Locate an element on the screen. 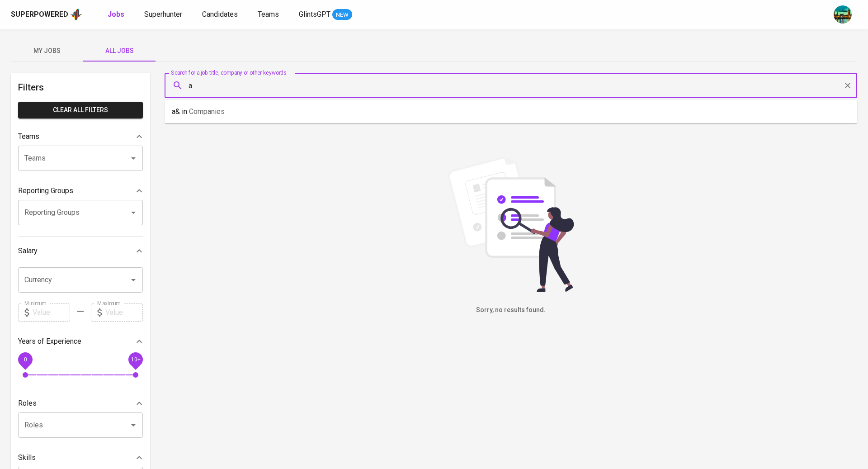 This screenshot has width=868, height=469. a: Jobs is located at coordinates (117, 15).